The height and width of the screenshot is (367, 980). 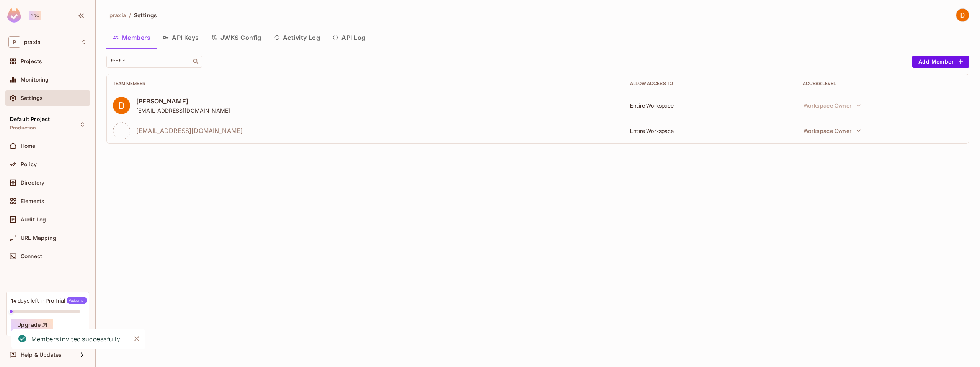 I want to click on span: praxia, so click(x=117, y=15).